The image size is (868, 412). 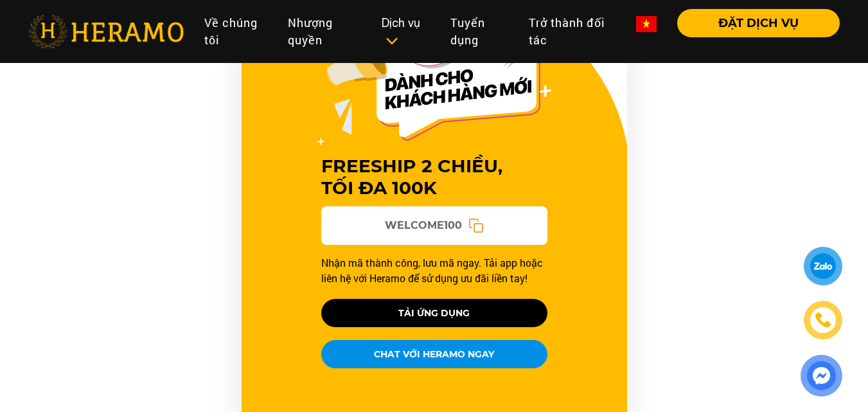 What do you see at coordinates (434, 313) in the screenshot?
I see `button: TẢI ỨNG DỤNG` at bounding box center [434, 313].